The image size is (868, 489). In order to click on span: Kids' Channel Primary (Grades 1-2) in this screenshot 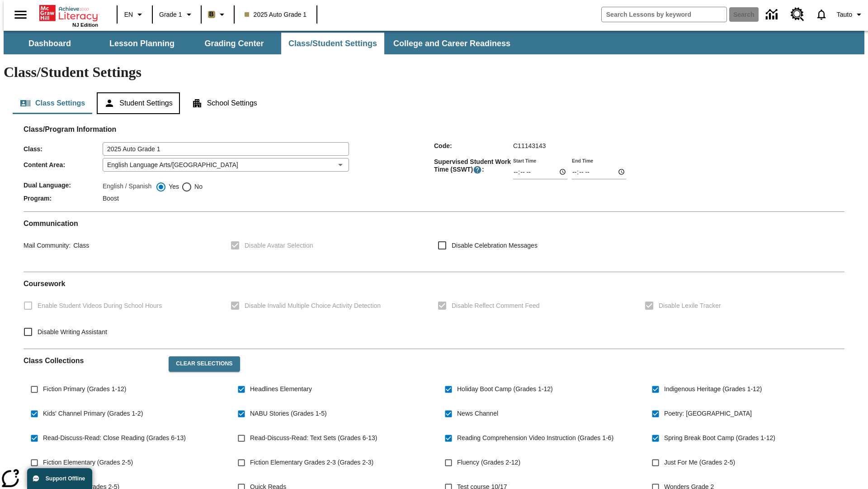, I will do `click(92, 414)`.